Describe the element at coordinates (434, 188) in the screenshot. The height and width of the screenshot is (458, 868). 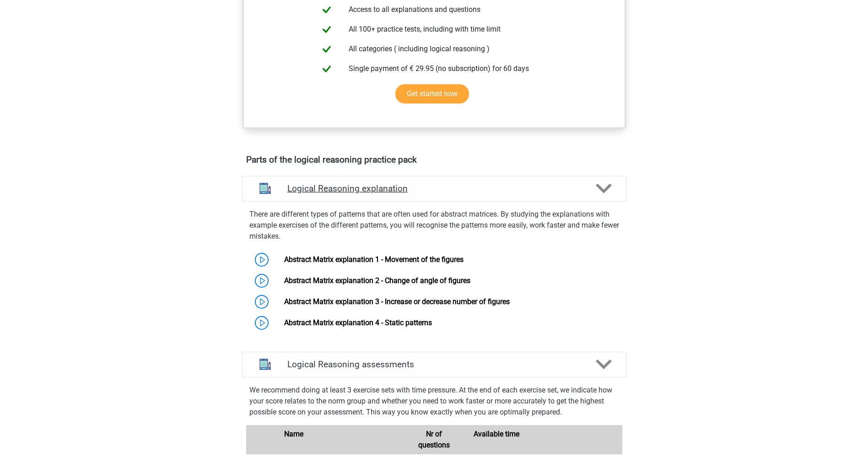
I see `a: explanations Logical Reasoning explanation` at that location.